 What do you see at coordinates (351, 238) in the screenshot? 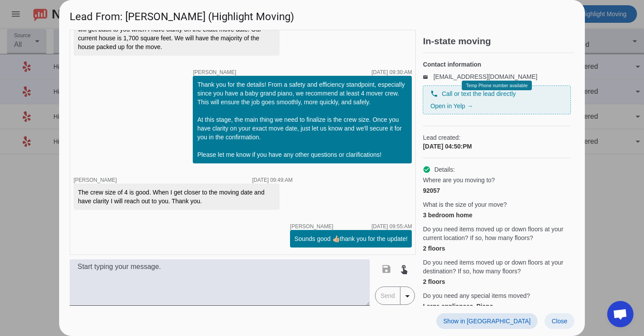
I see `div: Sounds good 👍🏼thank you for the update!` at bounding box center [351, 238].